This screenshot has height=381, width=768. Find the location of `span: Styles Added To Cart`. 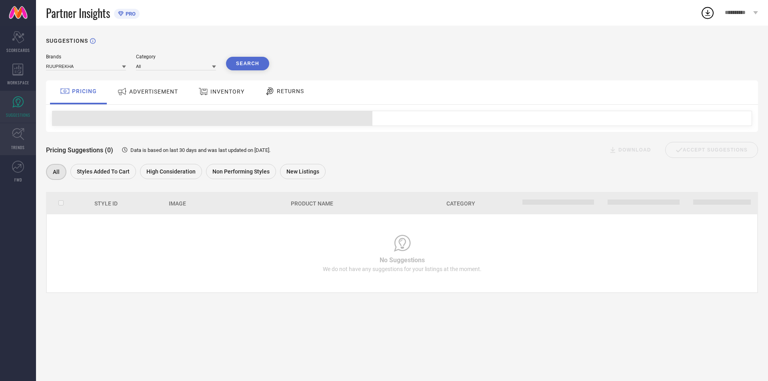

span: Styles Added To Cart is located at coordinates (103, 172).